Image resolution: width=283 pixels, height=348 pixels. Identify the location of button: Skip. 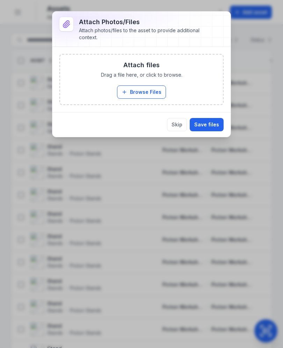
(177, 125).